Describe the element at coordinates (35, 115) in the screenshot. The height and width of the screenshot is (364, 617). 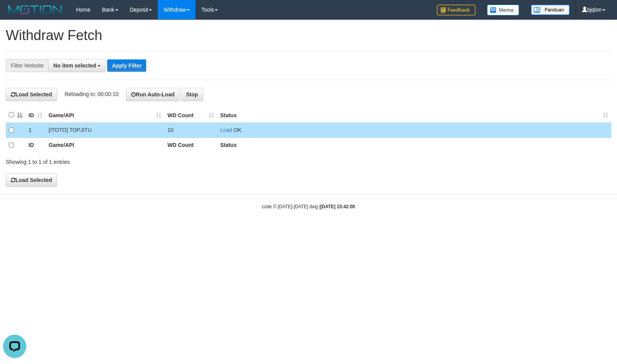
I see `th: ID: activate to sort column ascending` at that location.